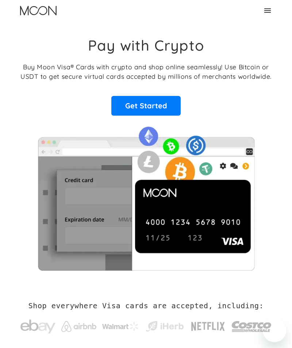  What do you see at coordinates (38, 11) in the screenshot?
I see `img: Moon Logo` at bounding box center [38, 11].